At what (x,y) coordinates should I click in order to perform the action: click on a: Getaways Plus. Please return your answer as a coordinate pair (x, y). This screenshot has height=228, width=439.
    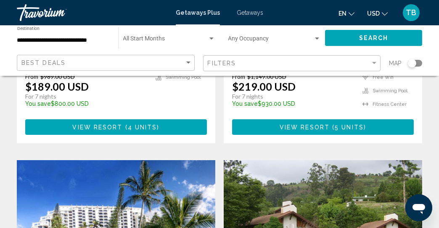
    Looking at the image, I should click on (198, 13).